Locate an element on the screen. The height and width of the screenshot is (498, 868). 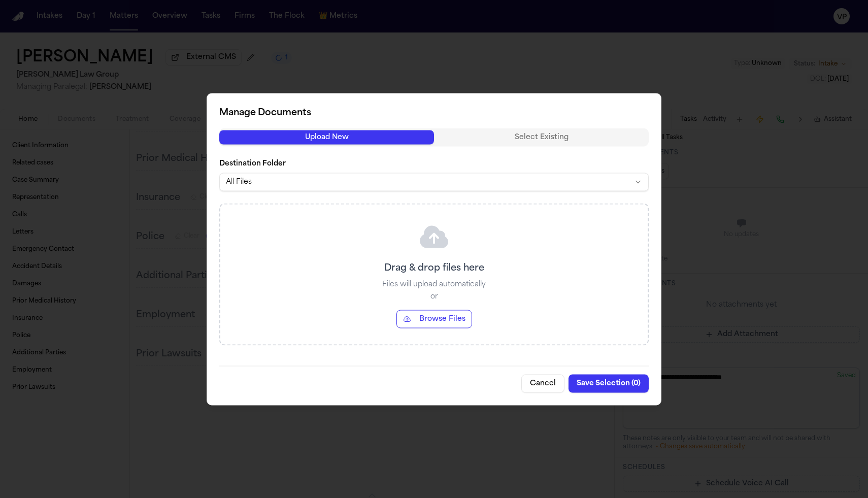
label: Destination Folder is located at coordinates (434, 164).